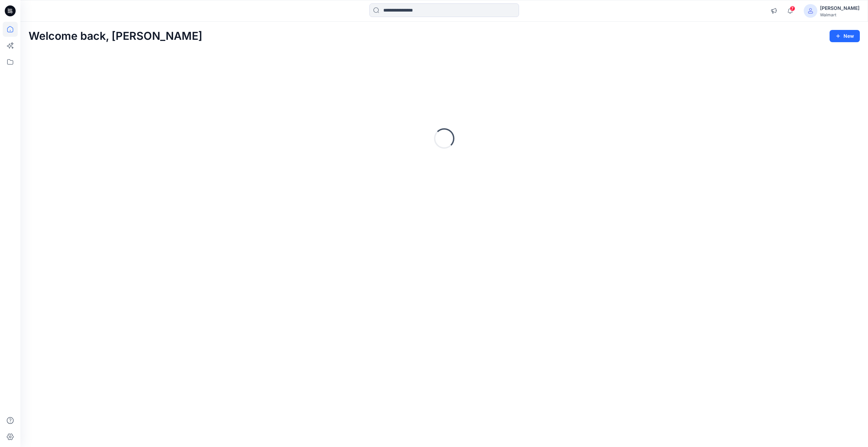 The height and width of the screenshot is (447, 868). Describe the element at coordinates (840, 14) in the screenshot. I see `div: Walmart` at that location.